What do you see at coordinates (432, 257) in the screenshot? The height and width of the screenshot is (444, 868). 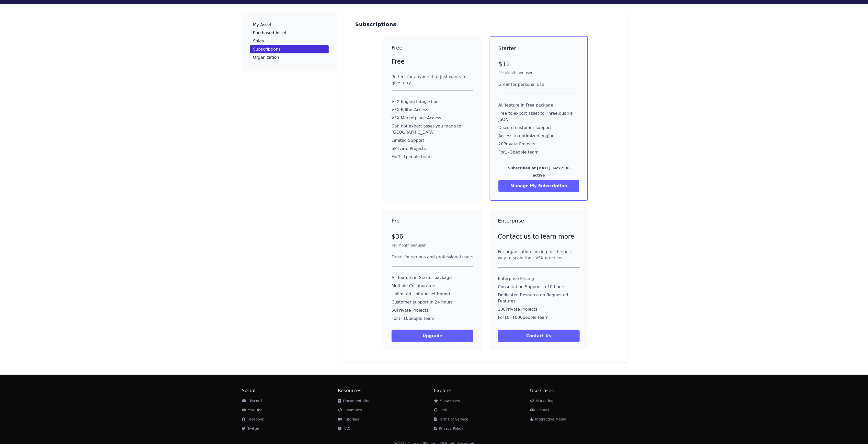 I see `div: Great for serious and professional users` at bounding box center [432, 257].